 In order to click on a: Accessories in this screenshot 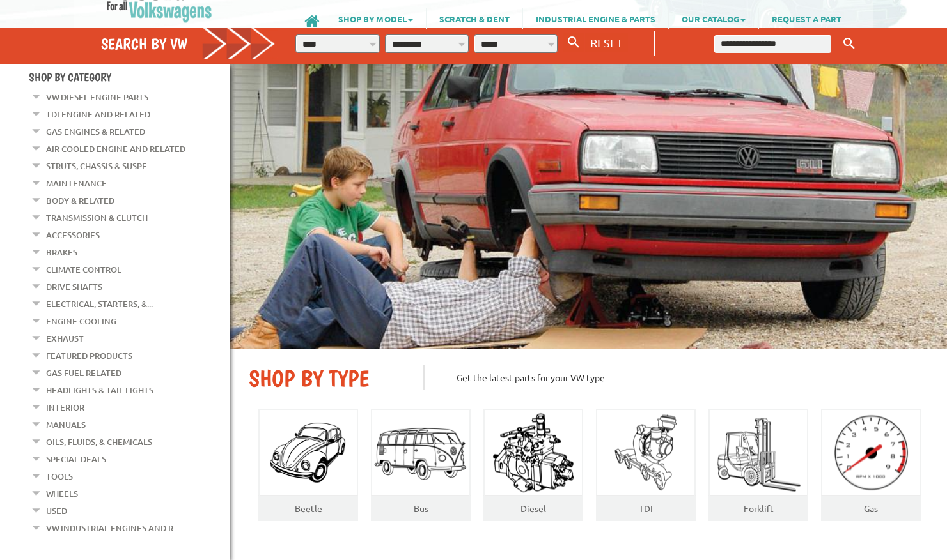, I will do `click(73, 235)`.